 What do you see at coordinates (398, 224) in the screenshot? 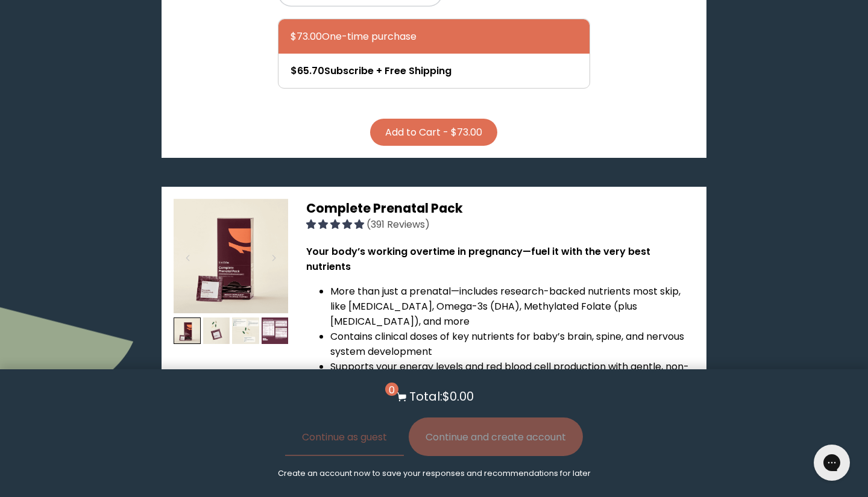
I see `span: (391 Reviews)` at bounding box center [398, 224].